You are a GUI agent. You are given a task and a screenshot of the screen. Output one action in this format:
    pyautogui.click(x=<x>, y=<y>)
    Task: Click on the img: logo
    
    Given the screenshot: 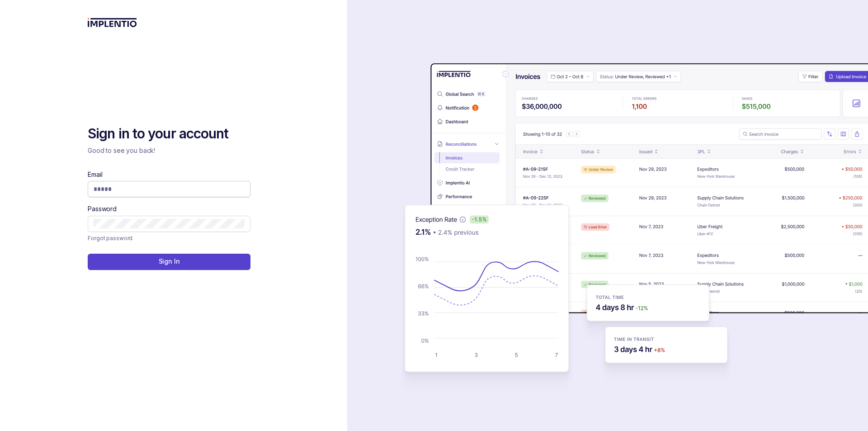 What is the action you would take?
    pyautogui.click(x=112, y=23)
    